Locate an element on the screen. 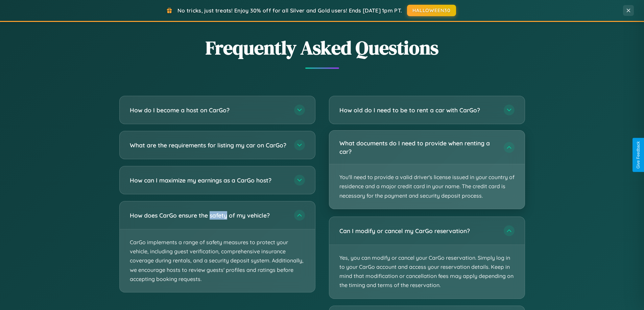 The image size is (644, 310). button: HALLOWEEN30 is located at coordinates (431, 10).